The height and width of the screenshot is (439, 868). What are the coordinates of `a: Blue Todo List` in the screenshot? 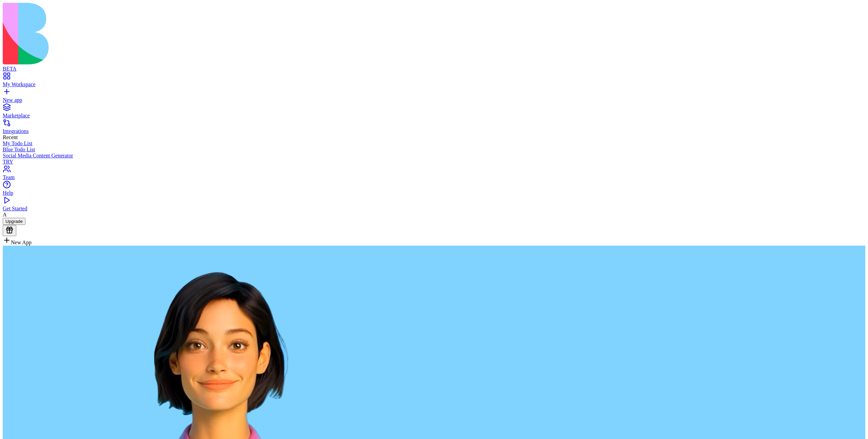 It's located at (434, 150).